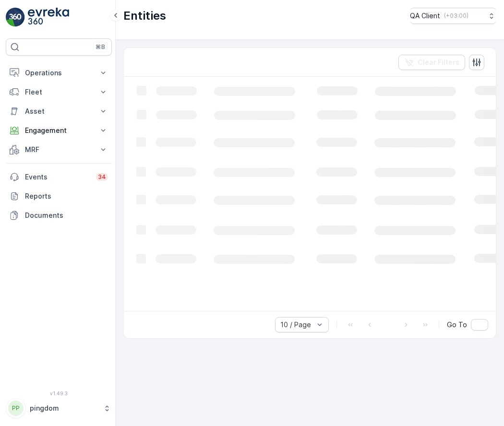 The image size is (504, 426). I want to click on span: v 1.49.3, so click(59, 394).